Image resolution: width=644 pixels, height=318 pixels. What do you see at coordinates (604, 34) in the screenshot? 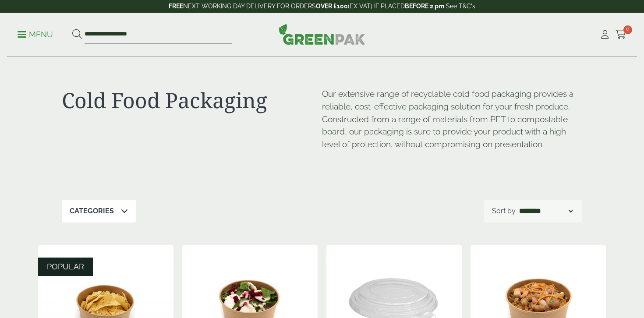
I see `i: My Account` at bounding box center [604, 34].